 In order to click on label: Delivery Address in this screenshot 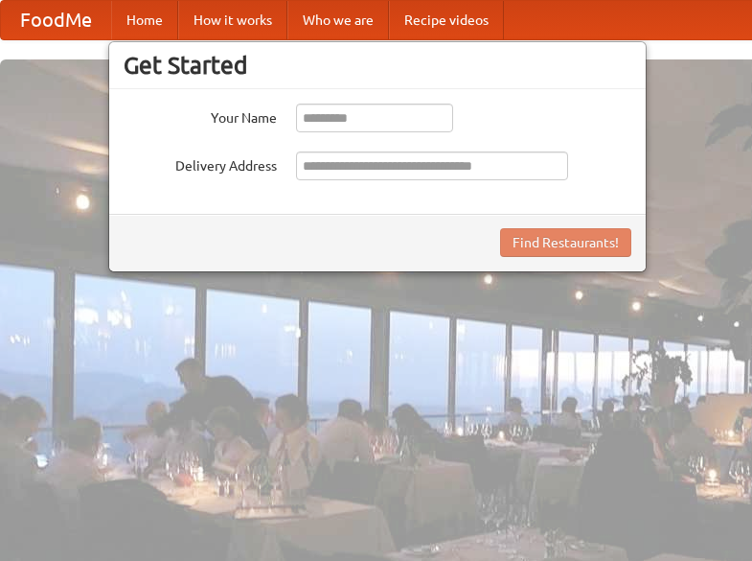, I will do `click(200, 163)`.